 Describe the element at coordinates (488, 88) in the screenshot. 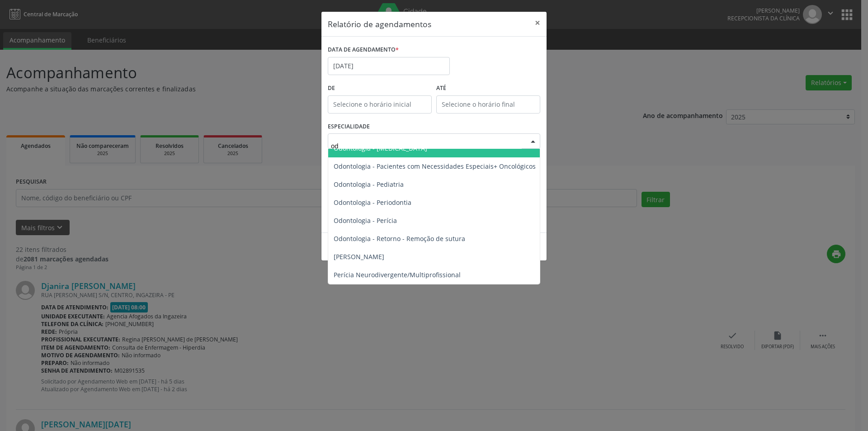

I see `label: ATÉ` at that location.